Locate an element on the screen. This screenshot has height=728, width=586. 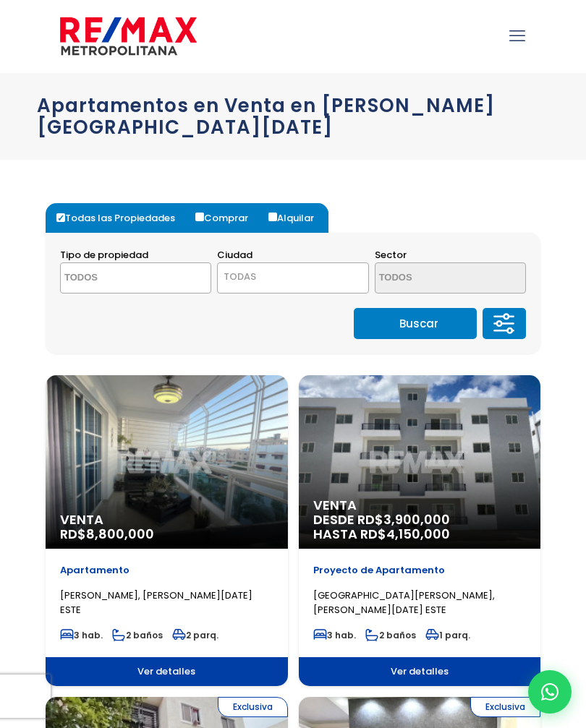
label: Alquilar is located at coordinates (296, 217).